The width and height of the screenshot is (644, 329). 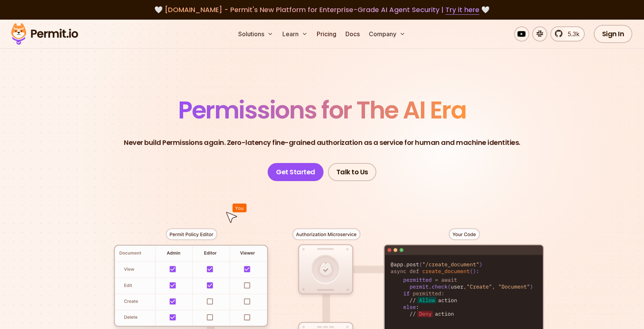 I want to click on img: Permit logo, so click(x=44, y=34).